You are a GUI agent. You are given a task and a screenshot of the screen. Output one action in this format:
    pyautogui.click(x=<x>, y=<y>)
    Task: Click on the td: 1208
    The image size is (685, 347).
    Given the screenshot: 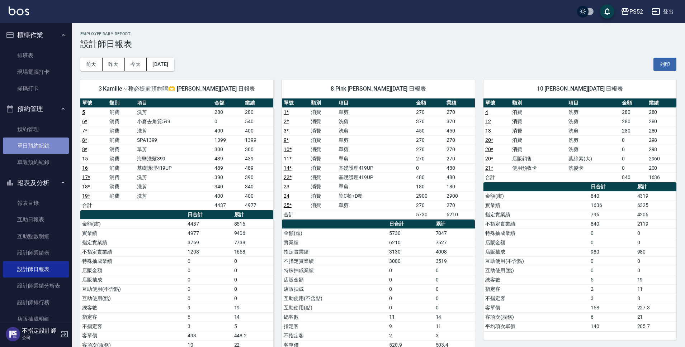 What is the action you would take?
    pyautogui.click(x=209, y=252)
    